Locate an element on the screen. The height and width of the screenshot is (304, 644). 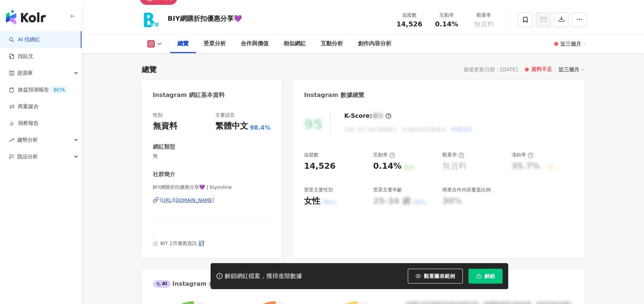
span: 0.14% is located at coordinates (446, 24).